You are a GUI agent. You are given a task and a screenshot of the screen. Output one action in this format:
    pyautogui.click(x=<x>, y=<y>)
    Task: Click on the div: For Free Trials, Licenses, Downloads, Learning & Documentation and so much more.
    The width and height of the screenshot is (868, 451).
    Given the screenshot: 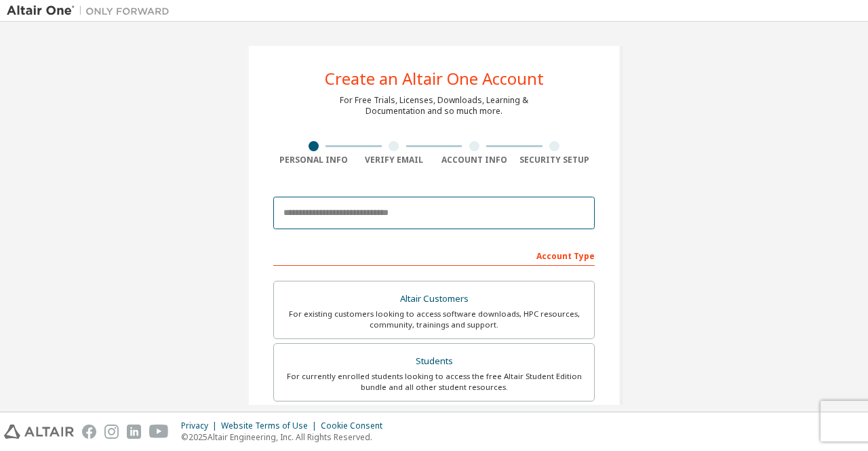 What is the action you would take?
    pyautogui.click(x=434, y=106)
    